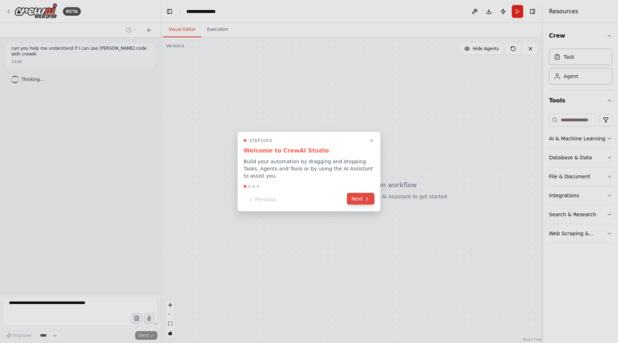 Image resolution: width=618 pixels, height=343 pixels. What do you see at coordinates (372, 141) in the screenshot?
I see `button: Close walkthrough` at bounding box center [372, 141].